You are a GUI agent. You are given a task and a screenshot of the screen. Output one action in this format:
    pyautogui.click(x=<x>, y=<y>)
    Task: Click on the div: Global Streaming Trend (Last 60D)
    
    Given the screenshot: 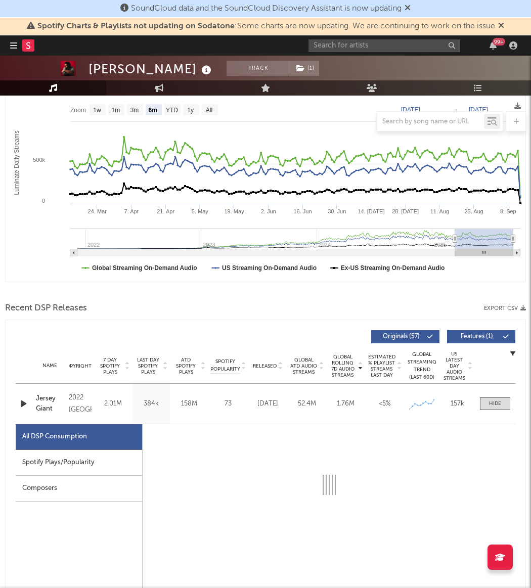 What is the action you would take?
    pyautogui.click(x=422, y=366)
    